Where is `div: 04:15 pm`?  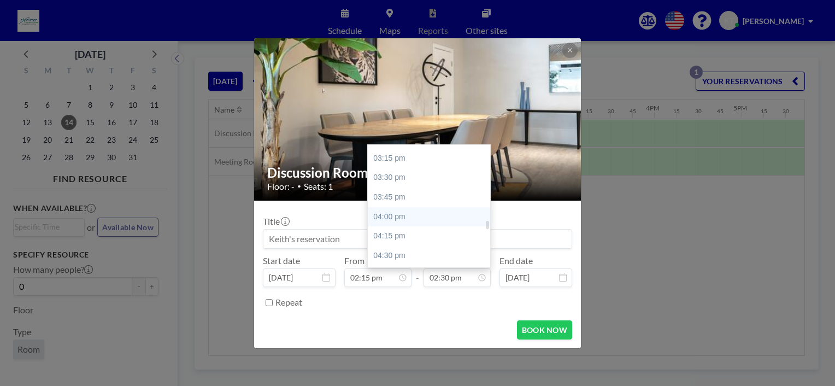
div: 04:15 pm is located at coordinates (432, 236).